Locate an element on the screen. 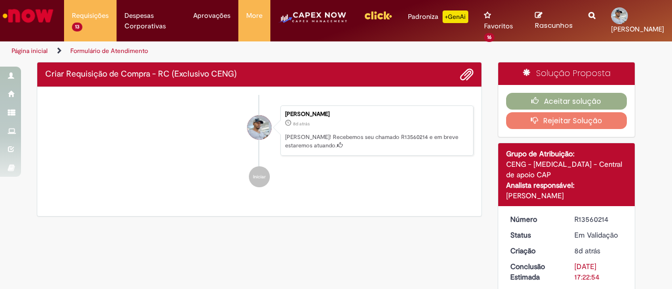 This screenshot has width=672, height=289. div: 23/09/2025 16:22:51 is located at coordinates (599, 251).